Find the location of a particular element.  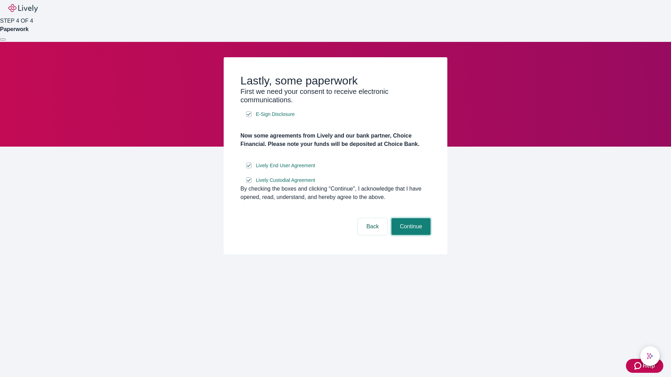

button: chat is located at coordinates (650, 356).